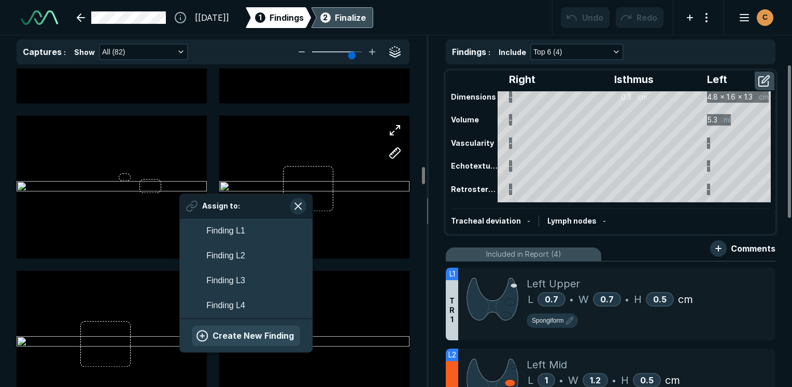 Image resolution: width=792 pixels, height=387 pixels. I want to click on div: Finalize, so click(351, 18).